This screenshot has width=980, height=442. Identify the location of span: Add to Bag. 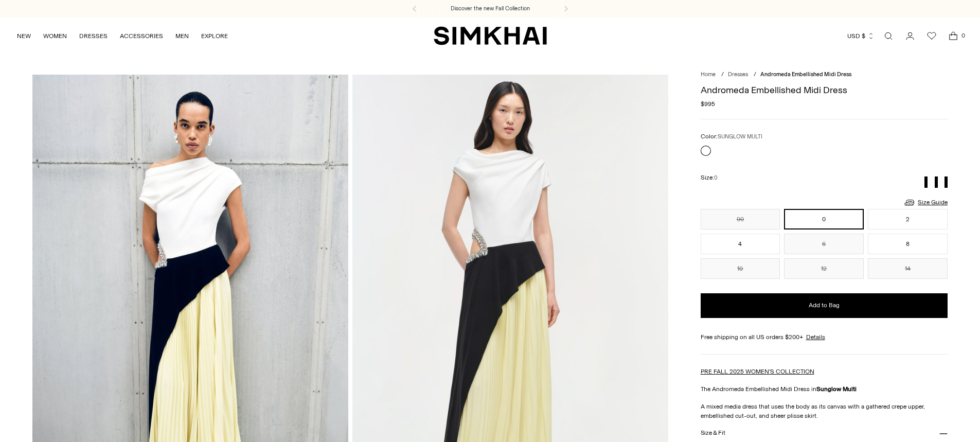
(825, 305).